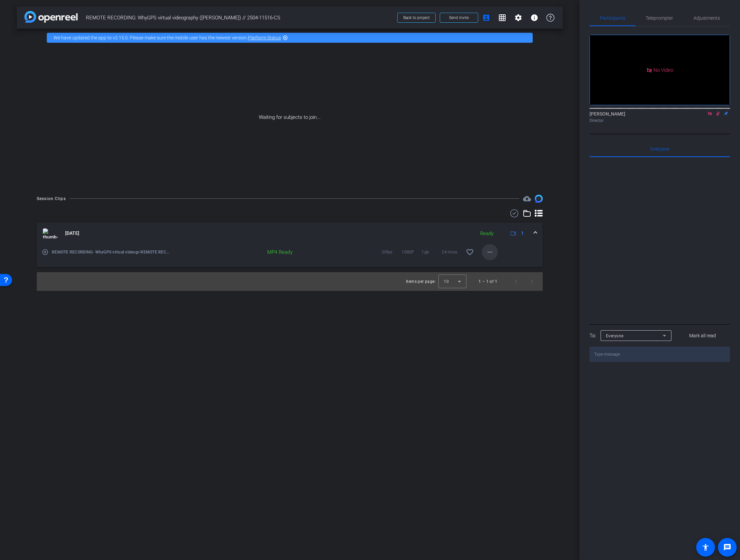 This screenshot has height=560, width=740. Describe the element at coordinates (486, 18) in the screenshot. I see `mat-icon: account_box` at that location.